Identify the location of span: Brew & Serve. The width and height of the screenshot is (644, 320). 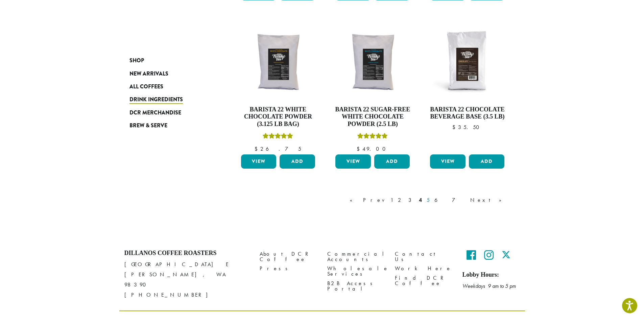
(148, 126).